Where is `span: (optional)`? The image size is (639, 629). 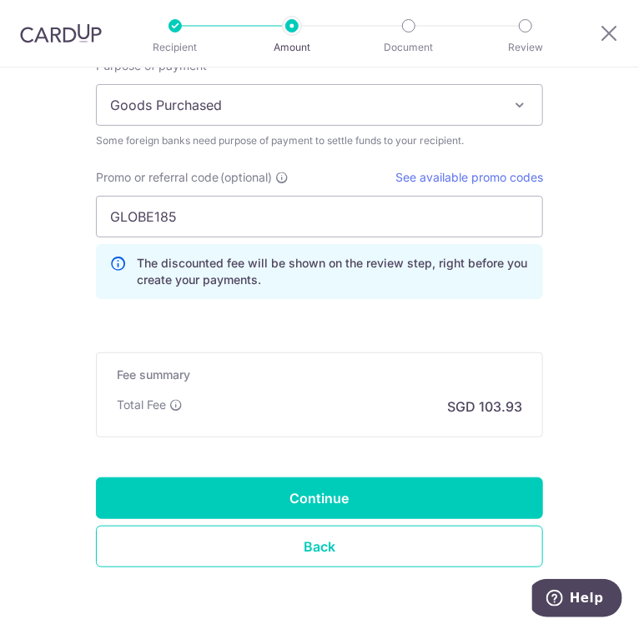
span: (optional) is located at coordinates (246, 178).